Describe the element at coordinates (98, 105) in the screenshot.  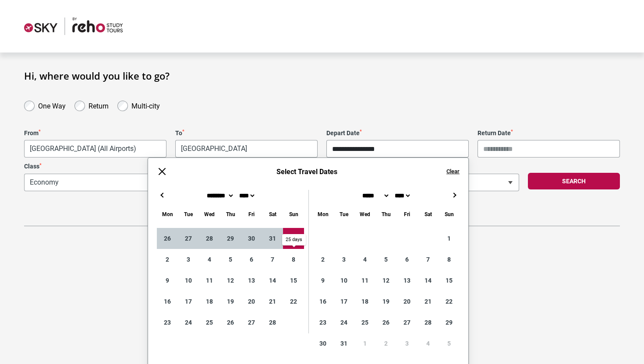
I see `label: Return` at that location.